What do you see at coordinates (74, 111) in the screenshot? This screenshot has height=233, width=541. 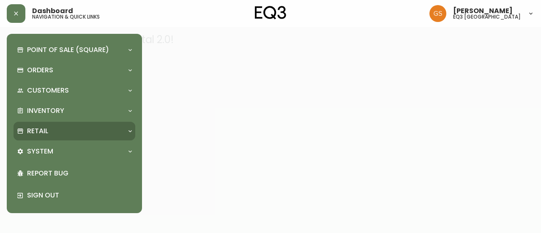 I see `div: Inventory` at bounding box center [74, 111].